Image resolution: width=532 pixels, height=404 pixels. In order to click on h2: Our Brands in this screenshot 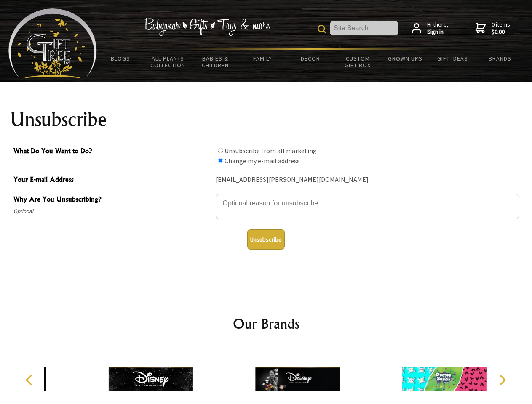, I will do `click(266, 324)`.